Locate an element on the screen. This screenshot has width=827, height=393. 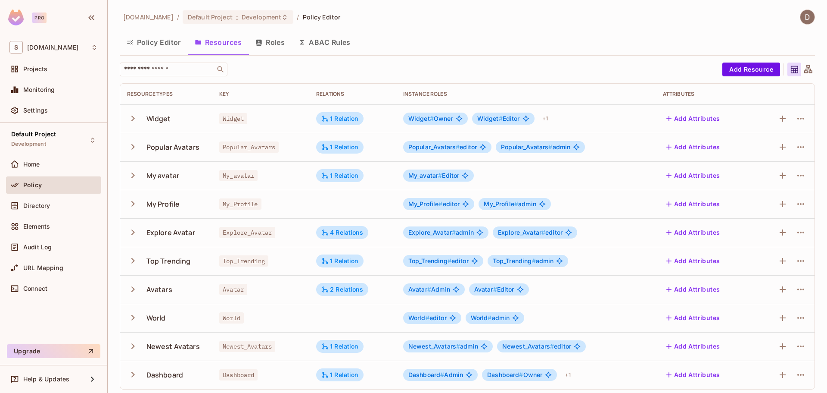
span: Default Project is located at coordinates (34, 134).